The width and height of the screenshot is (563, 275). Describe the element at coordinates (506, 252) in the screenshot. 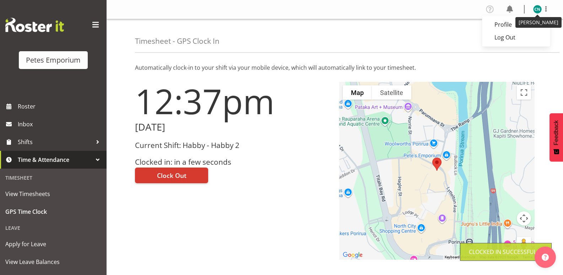

I see `div: Clocked in Successfully` at that location.